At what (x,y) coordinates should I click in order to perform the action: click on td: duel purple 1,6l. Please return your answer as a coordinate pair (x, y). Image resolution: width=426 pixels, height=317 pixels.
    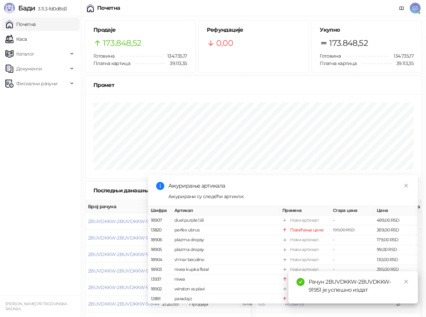
    Looking at the image, I should click on (226, 221).